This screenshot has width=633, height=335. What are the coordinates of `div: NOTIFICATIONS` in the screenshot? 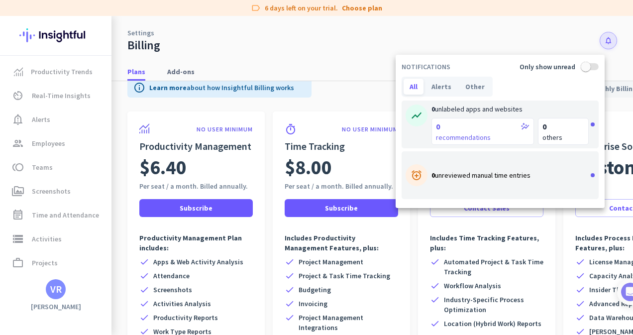 It's located at (426, 67).